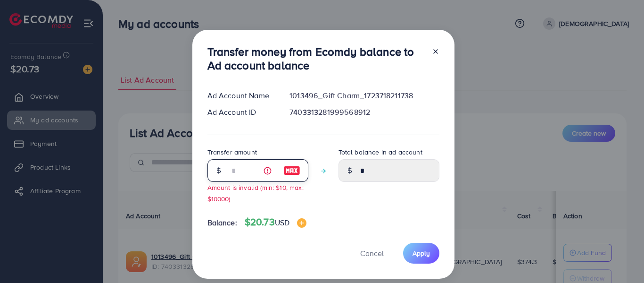 This screenshot has height=283, width=644. I want to click on label: Total balance in ad account, so click(380, 152).